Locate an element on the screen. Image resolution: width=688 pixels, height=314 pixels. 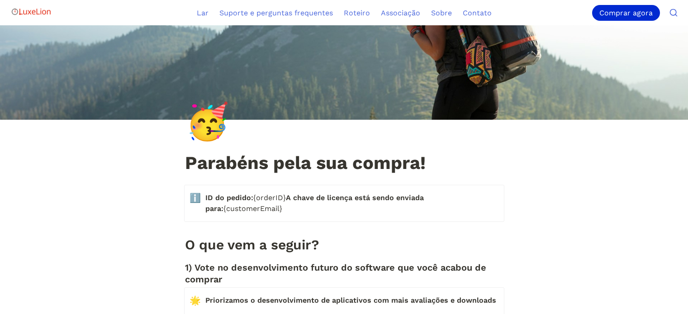
font: Priorizamos o desenvolvimento de aplicativos com mais avaliações e downloads is located at coordinates (350, 300).